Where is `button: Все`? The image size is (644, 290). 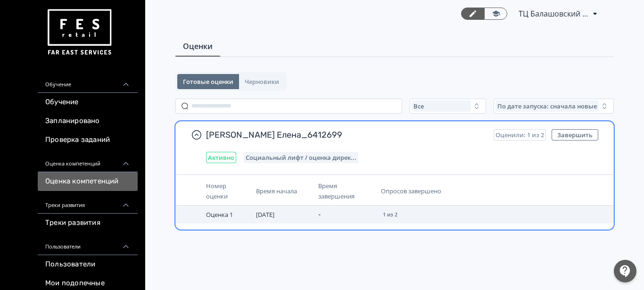 button: Все is located at coordinates (448, 106).